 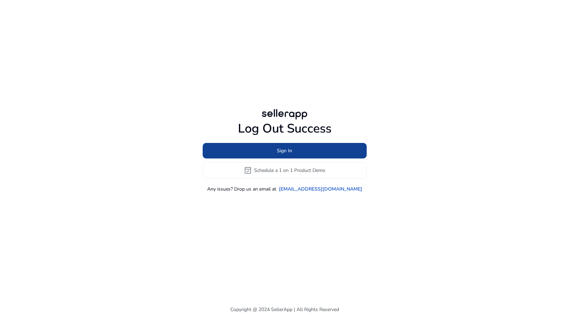 What do you see at coordinates (248, 170) in the screenshot?
I see `span: event_available` at bounding box center [248, 170].